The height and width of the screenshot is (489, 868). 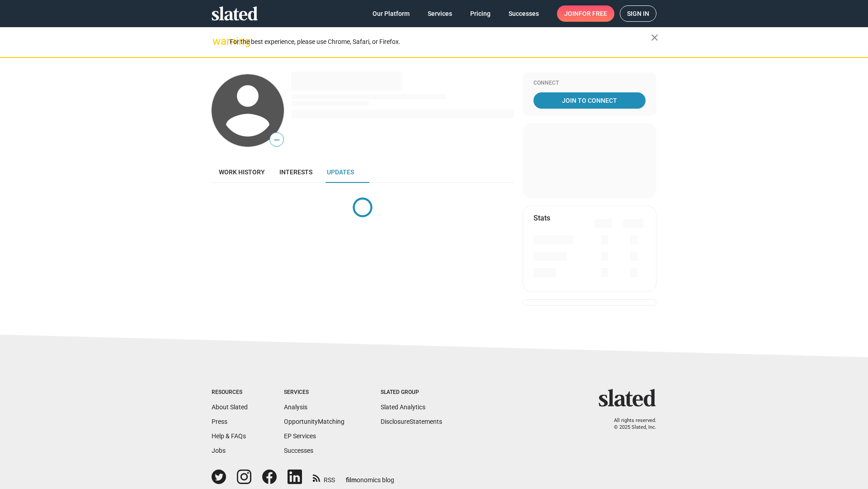 What do you see at coordinates (300, 436) in the screenshot?
I see `a: EP Services` at bounding box center [300, 436].